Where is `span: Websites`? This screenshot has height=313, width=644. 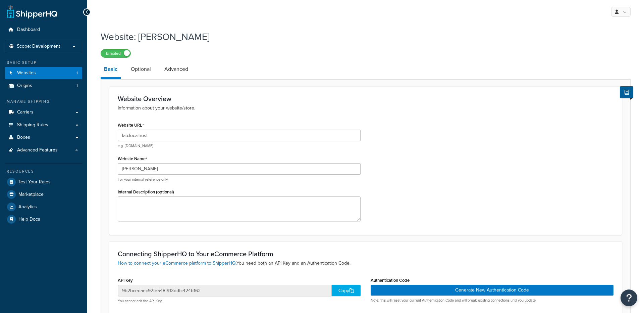
span: Websites is located at coordinates (26, 73).